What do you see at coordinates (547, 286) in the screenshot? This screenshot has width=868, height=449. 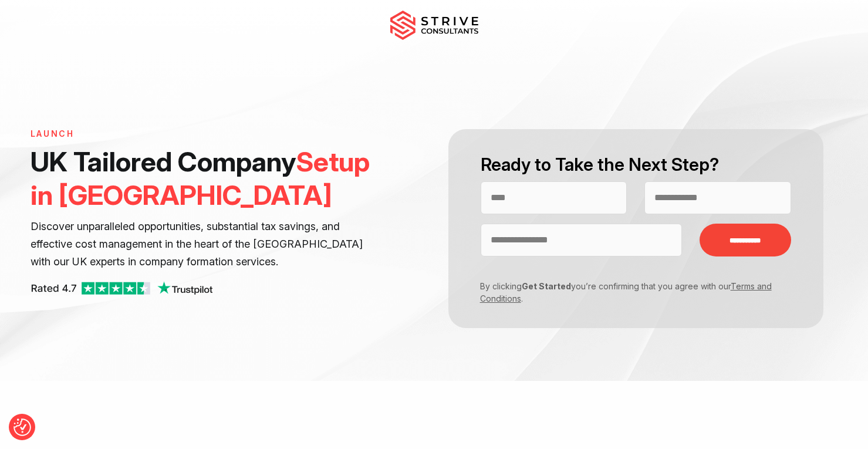 I see `strong: Get Started` at bounding box center [547, 286].